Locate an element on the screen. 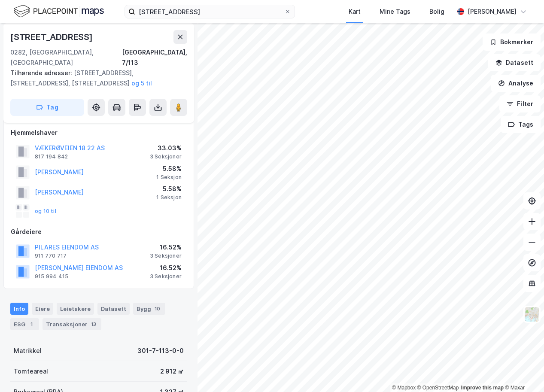 The height and width of the screenshot is (392, 544). div: Matrikkel is located at coordinates (28, 351).